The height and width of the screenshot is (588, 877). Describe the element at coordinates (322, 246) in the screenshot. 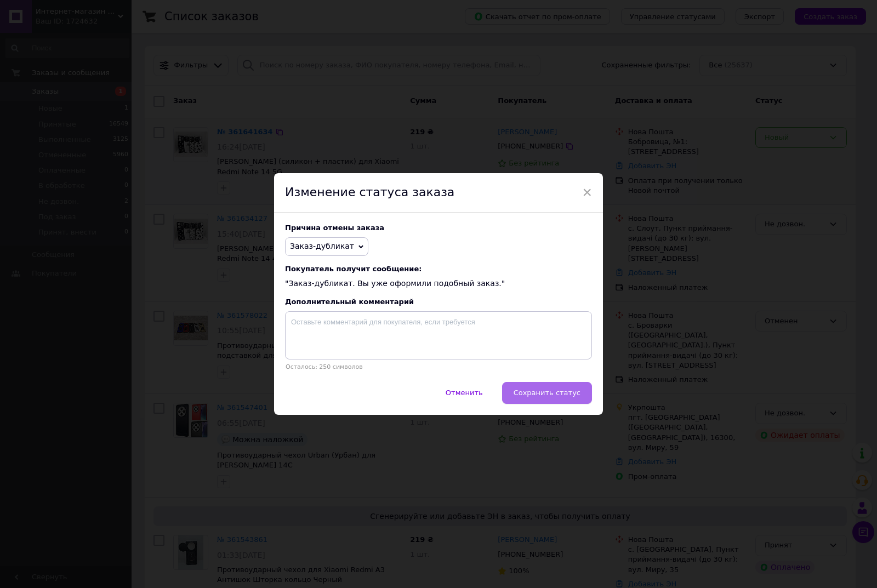

I see `span: Заказ-дубликат` at that location.